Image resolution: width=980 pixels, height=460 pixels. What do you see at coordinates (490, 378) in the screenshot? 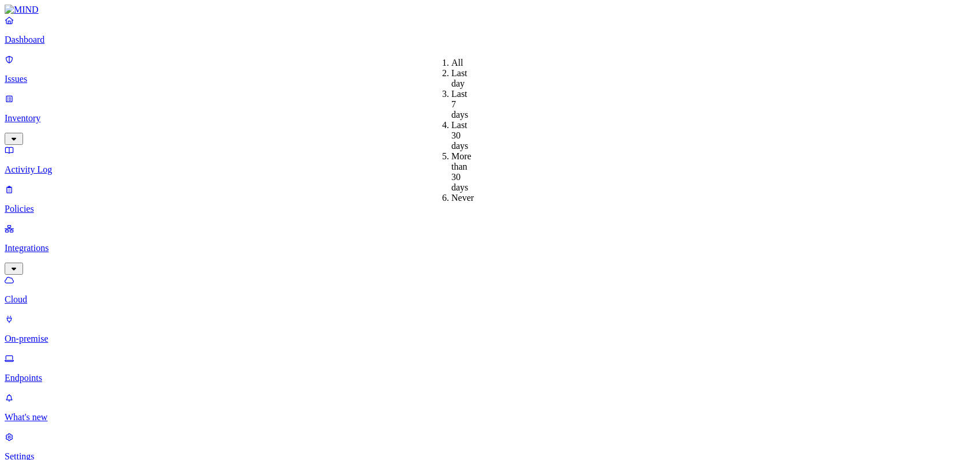
I see `p: Endpoints` at bounding box center [490, 378].